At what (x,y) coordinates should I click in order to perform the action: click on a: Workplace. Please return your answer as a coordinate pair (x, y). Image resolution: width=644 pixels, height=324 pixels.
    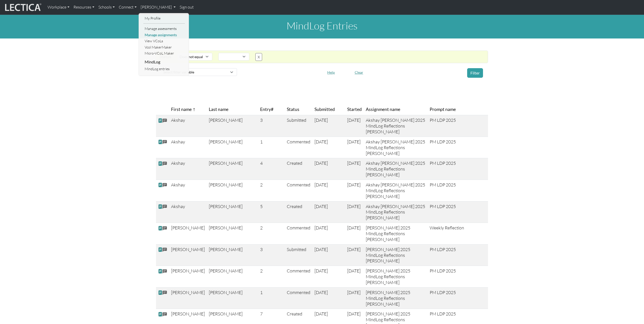
    Looking at the image, I should click on (58, 7).